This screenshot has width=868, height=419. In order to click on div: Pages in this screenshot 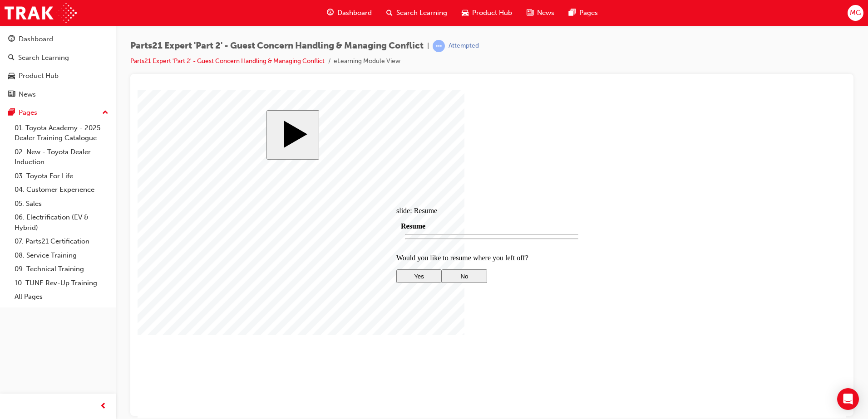, I will do `click(28, 112)`.